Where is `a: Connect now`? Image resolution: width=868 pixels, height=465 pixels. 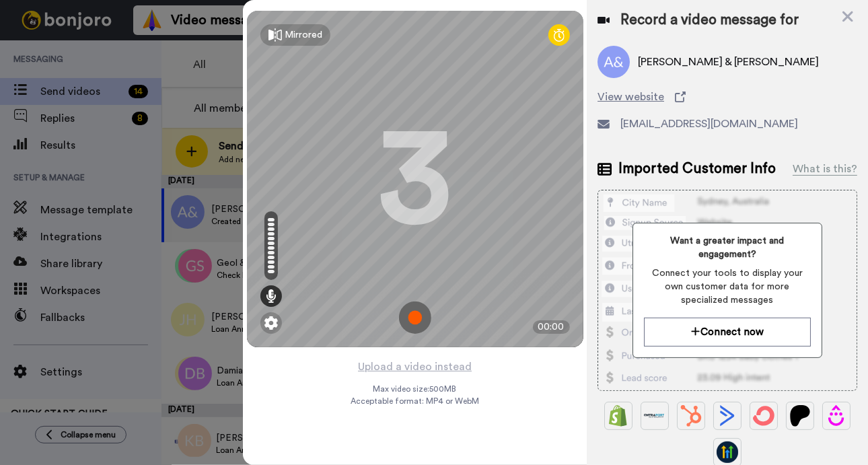 a: Connect now is located at coordinates (728, 332).